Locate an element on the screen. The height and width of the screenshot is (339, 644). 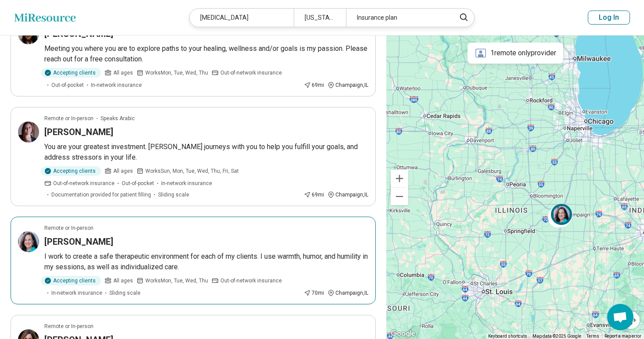
div: Open chat is located at coordinates (620, 317).